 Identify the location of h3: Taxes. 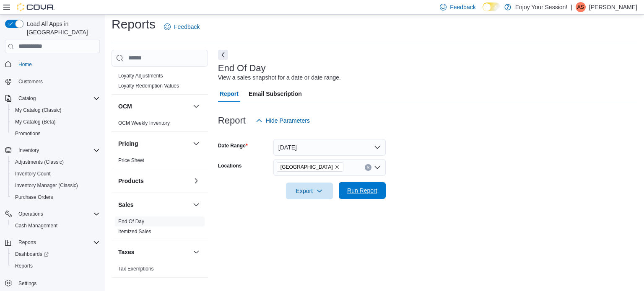
(126, 252).